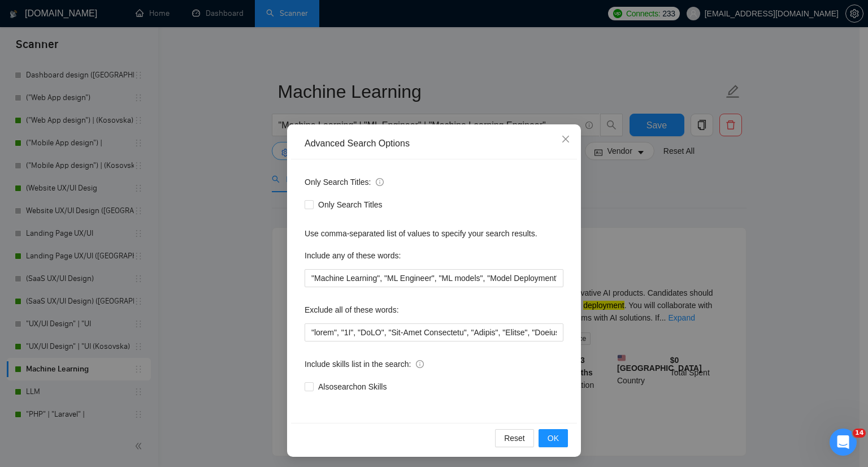 The height and width of the screenshot is (467, 868). Describe the element at coordinates (566, 140) in the screenshot. I see `button: Close` at that location.